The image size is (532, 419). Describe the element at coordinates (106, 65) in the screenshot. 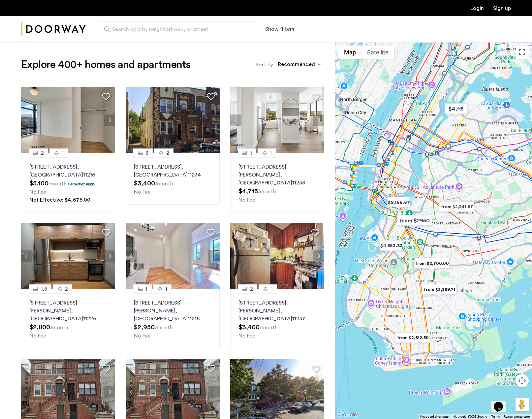

I see `h1: Explore 400+ homes and apartments` at that location.